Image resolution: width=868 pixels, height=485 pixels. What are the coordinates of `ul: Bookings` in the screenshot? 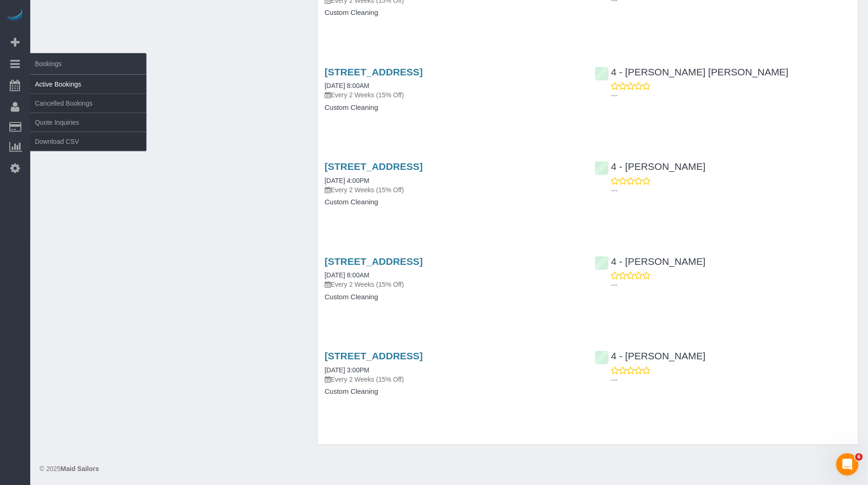 It's located at (89, 113).